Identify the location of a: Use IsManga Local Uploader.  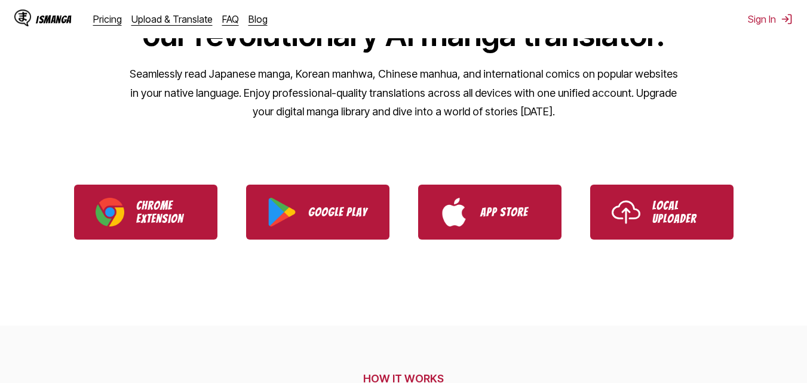
(662, 212).